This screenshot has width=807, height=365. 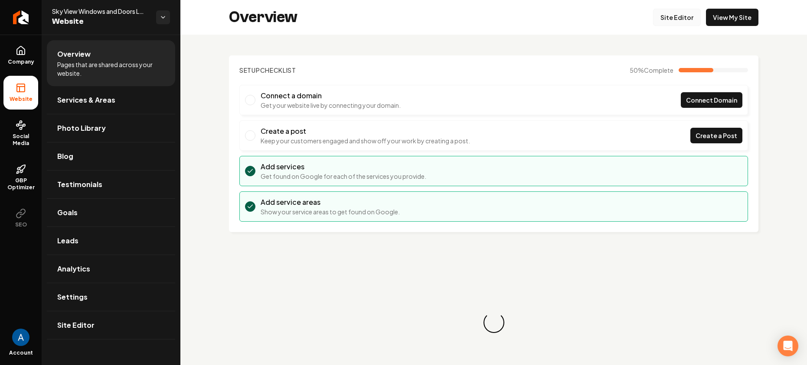 I want to click on p: Get found on Google for each of the services you provide., so click(x=343, y=176).